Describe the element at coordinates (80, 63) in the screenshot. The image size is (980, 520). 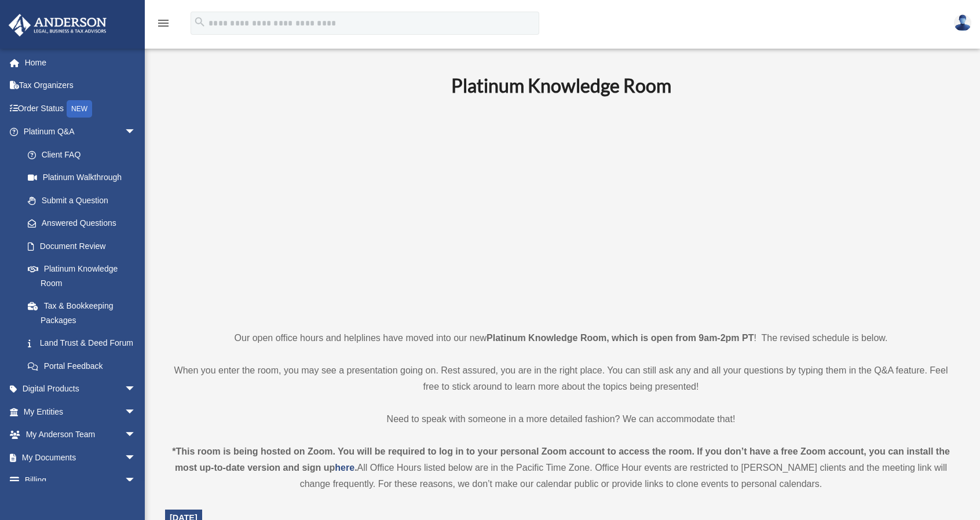
I see `a: Home` at that location.